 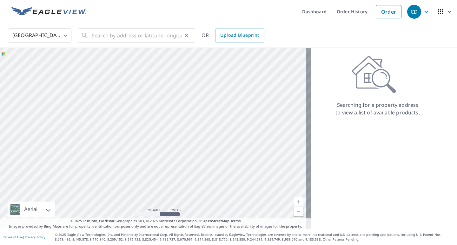 What do you see at coordinates (389, 12) in the screenshot?
I see `a: Order` at bounding box center [389, 12].